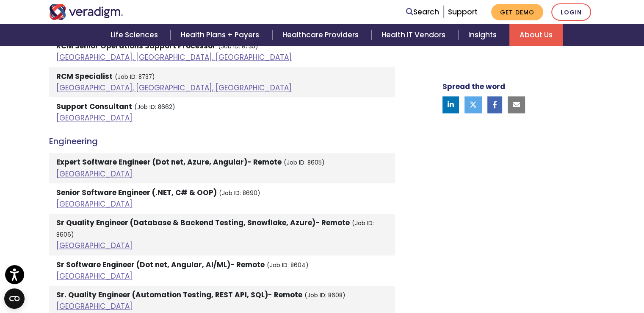 The height and width of the screenshot is (313, 644). I want to click on small: (Job ID: 8735), so click(238, 46).